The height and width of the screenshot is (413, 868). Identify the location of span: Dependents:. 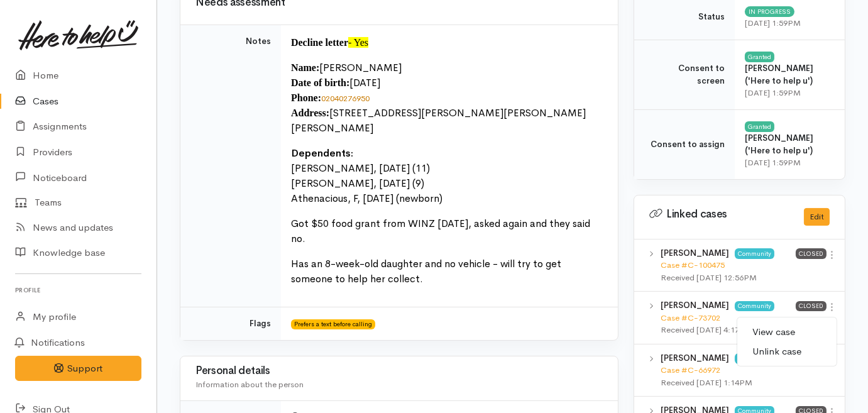
(322, 153).